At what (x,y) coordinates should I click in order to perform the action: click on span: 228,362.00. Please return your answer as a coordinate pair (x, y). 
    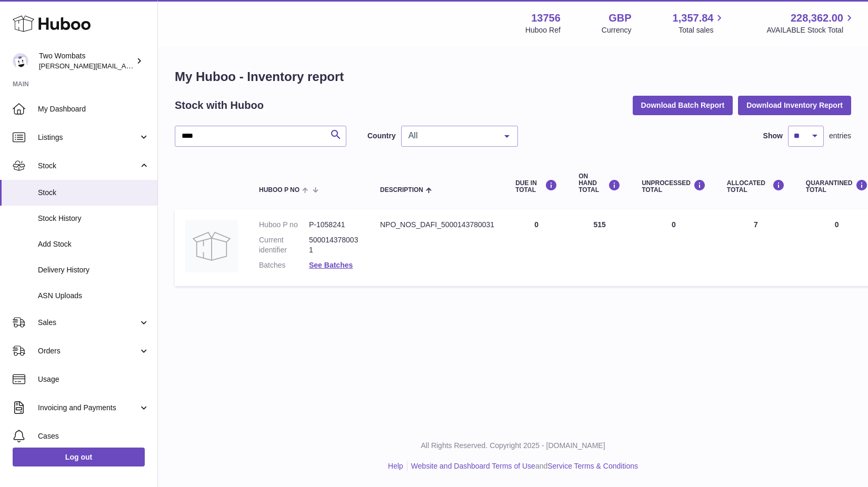
    Looking at the image, I should click on (817, 18).